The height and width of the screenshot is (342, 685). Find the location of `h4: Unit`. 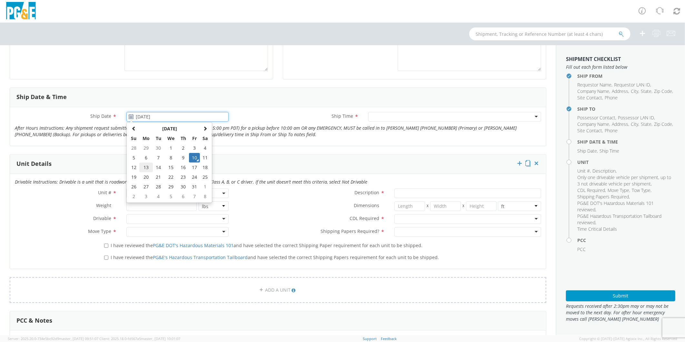

h4: Unit is located at coordinates (626, 162).